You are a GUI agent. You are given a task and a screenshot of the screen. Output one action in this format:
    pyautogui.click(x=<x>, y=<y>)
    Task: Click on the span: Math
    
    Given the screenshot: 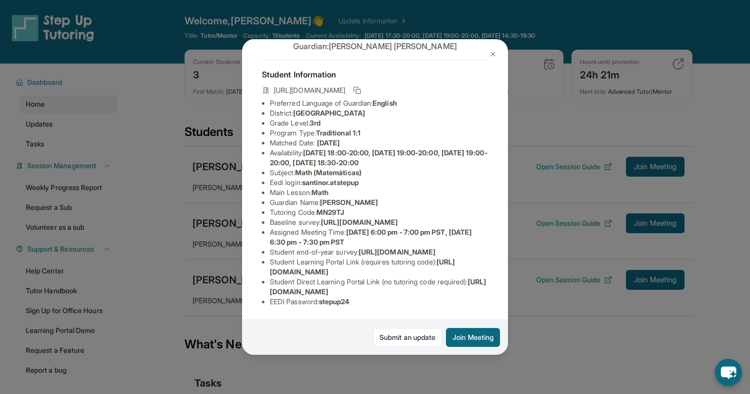 What is the action you would take?
    pyautogui.click(x=320, y=192)
    